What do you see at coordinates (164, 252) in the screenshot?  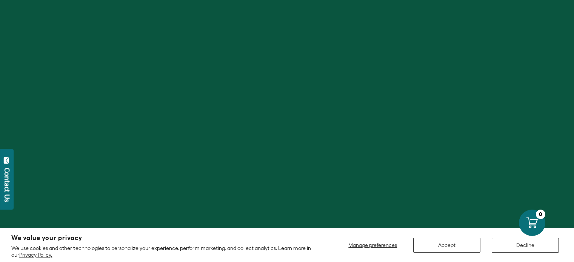 I see `p: We use cookies and other technologies to personalize your experience, perform marketing, and coll...` at bounding box center [164, 252].